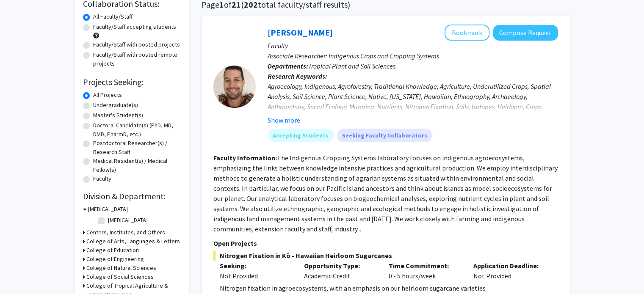 Image resolution: width=644 pixels, height=294 pixels. What do you see at coordinates (352, 66) in the screenshot?
I see `span: Tropical Plant and Soil Sciences` at bounding box center [352, 66].